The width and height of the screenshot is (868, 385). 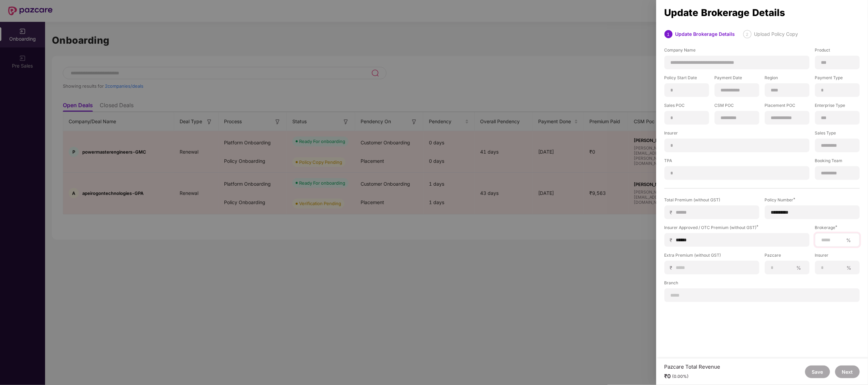 What do you see at coordinates (837, 79) in the screenshot?
I see `label: Payment Type` at bounding box center [837, 79].